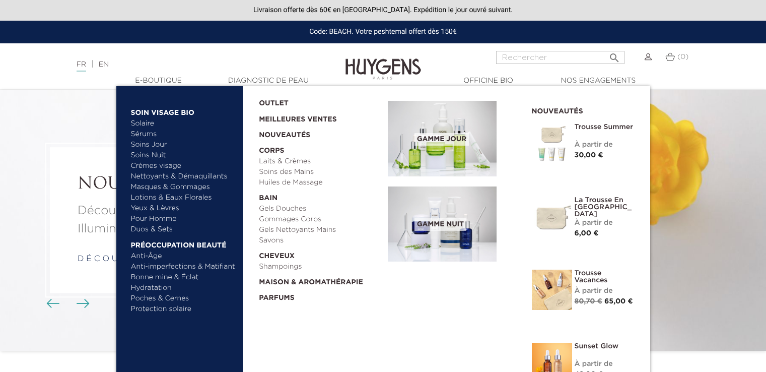  I want to click on a: Nos engagements, so click(599, 81).